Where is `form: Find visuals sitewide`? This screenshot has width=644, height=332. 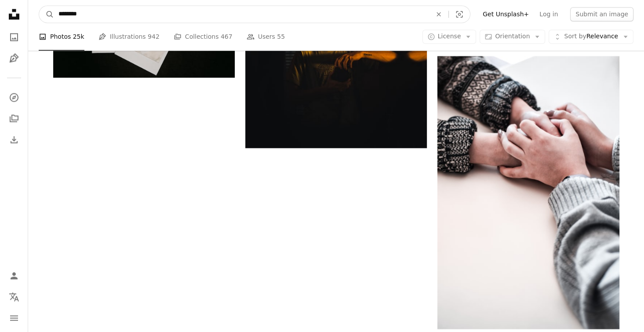 form: Find visuals sitewide is located at coordinates (254, 14).